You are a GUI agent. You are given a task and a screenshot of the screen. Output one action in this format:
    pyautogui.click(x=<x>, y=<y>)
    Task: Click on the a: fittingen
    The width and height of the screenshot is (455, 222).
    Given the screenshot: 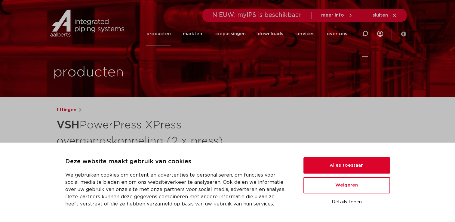 What is the action you would take?
    pyautogui.click(x=66, y=110)
    